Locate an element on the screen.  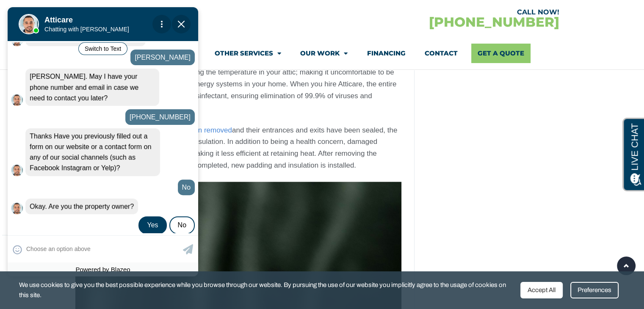
span: Select Emoticon is located at coordinates (15, 244).